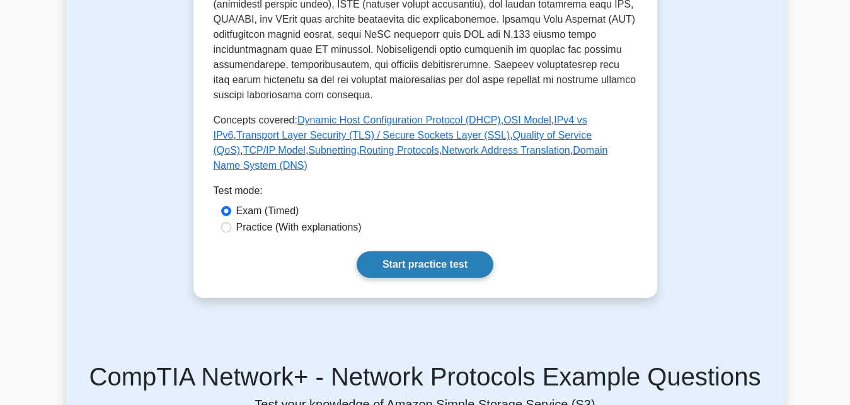 The height and width of the screenshot is (405, 850). I want to click on a: TCP/IP Model, so click(274, 150).